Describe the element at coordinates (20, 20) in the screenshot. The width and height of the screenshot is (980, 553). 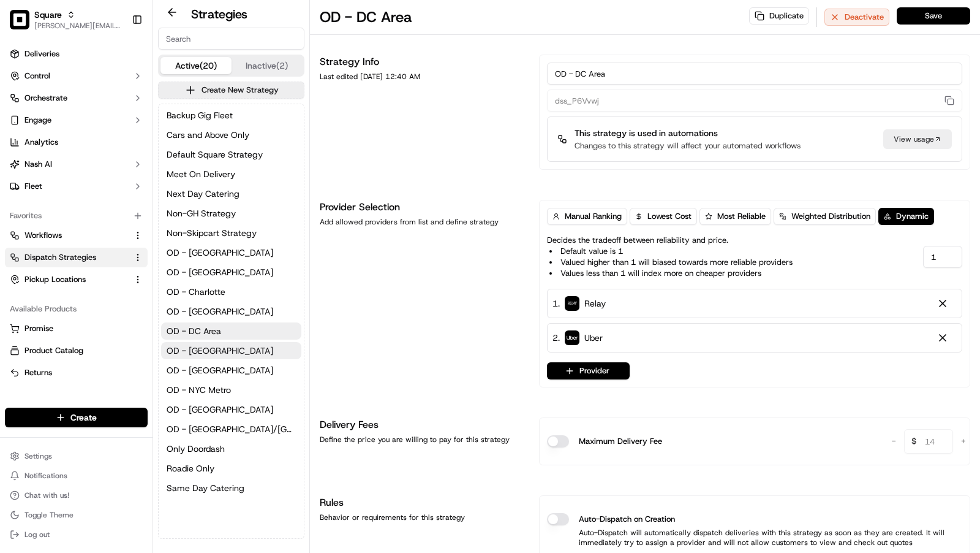
I see `img: Square` at that location.